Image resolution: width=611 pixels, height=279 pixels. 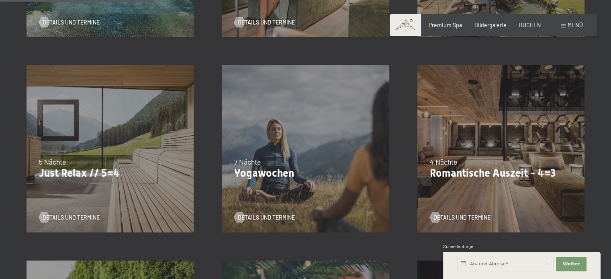 I want to click on span: Menü, so click(x=575, y=25).